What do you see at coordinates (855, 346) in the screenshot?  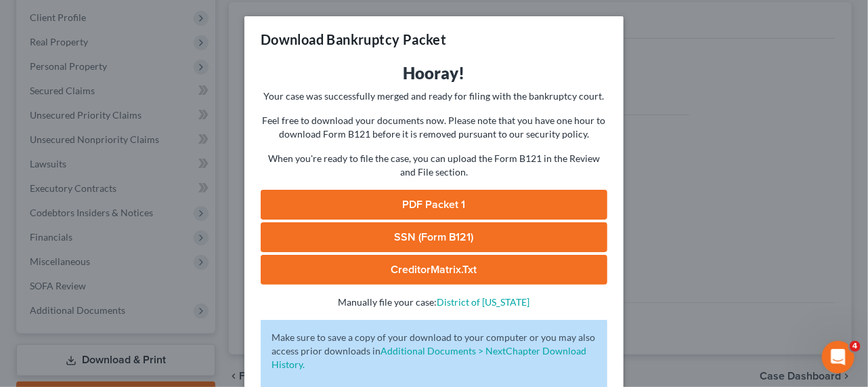 I see `span: 4` at bounding box center [855, 346].